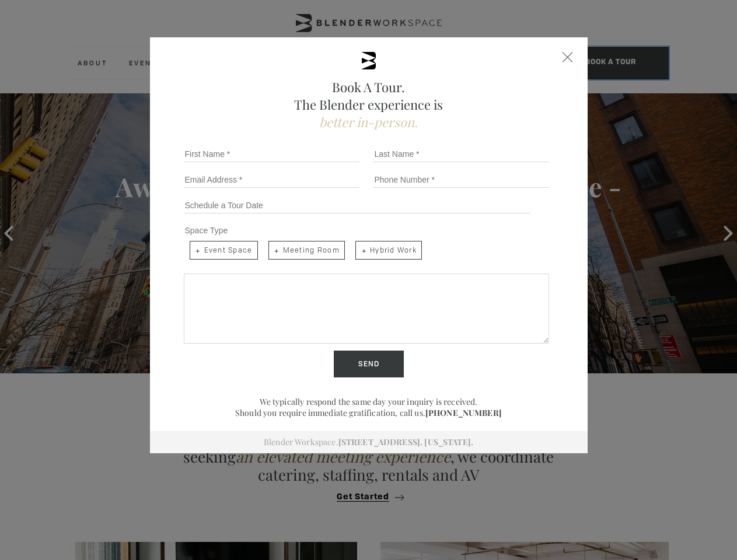  What do you see at coordinates (272, 154) in the screenshot?
I see `input: First Name *` at bounding box center [272, 154].